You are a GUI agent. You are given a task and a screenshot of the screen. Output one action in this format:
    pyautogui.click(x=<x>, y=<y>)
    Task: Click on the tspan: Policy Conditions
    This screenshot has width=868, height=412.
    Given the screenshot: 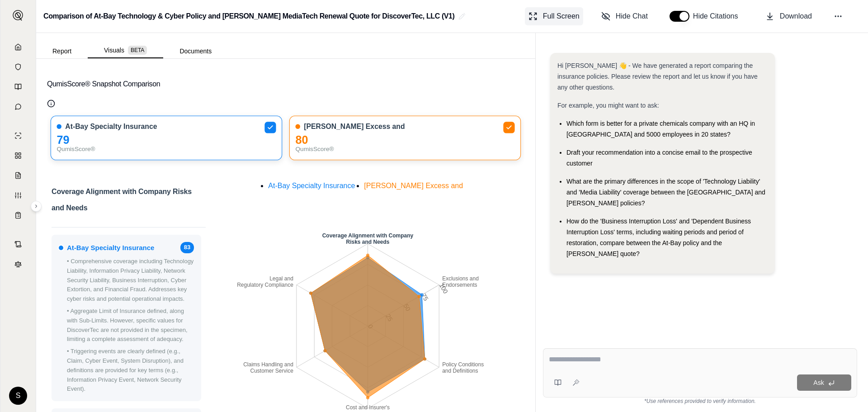 What is the action you would take?
    pyautogui.click(x=463, y=365)
    